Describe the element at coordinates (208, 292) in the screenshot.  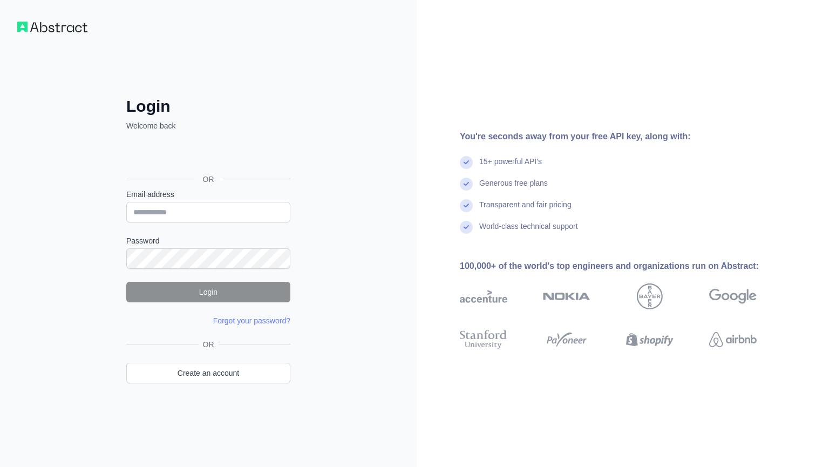
I see `button: Login` at that location.